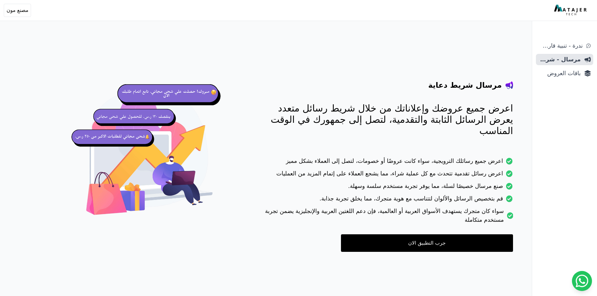  Describe the element at coordinates (17, 10) in the screenshot. I see `span: مصنع مون` at that location.